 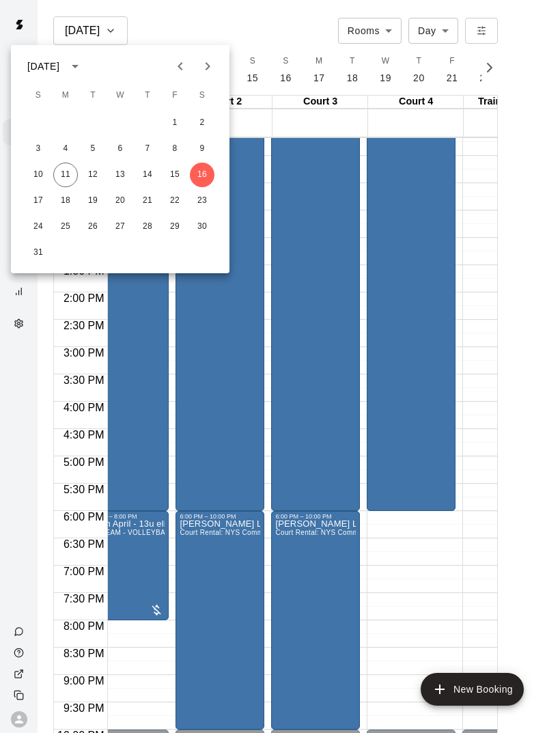 What do you see at coordinates (120, 175) in the screenshot?
I see `button: 13` at bounding box center [120, 175].